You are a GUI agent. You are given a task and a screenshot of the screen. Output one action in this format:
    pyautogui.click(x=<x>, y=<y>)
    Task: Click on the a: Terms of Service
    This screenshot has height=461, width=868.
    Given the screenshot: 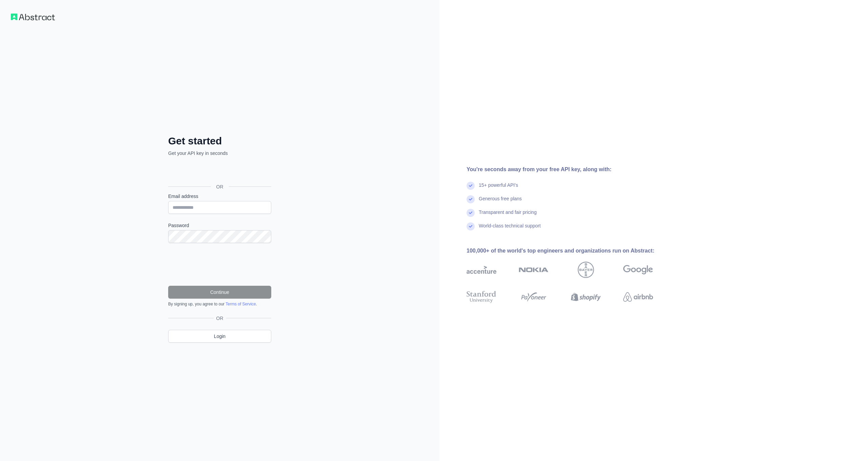 What is the action you would take?
    pyautogui.click(x=240, y=304)
    